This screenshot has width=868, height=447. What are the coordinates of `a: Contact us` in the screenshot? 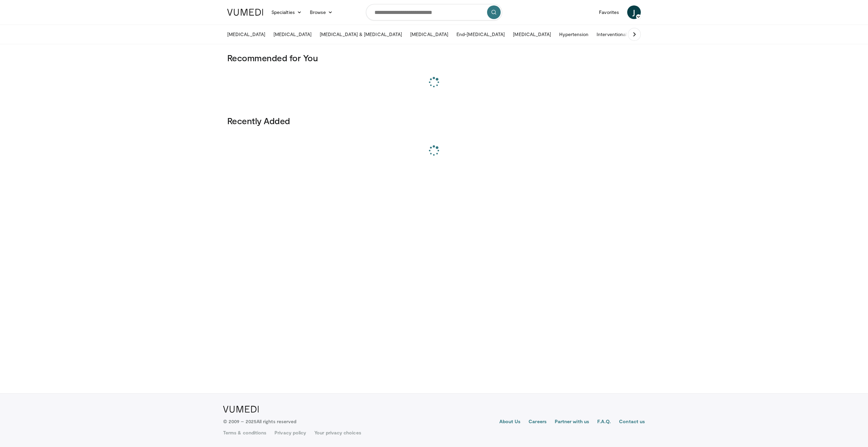 It's located at (632, 422).